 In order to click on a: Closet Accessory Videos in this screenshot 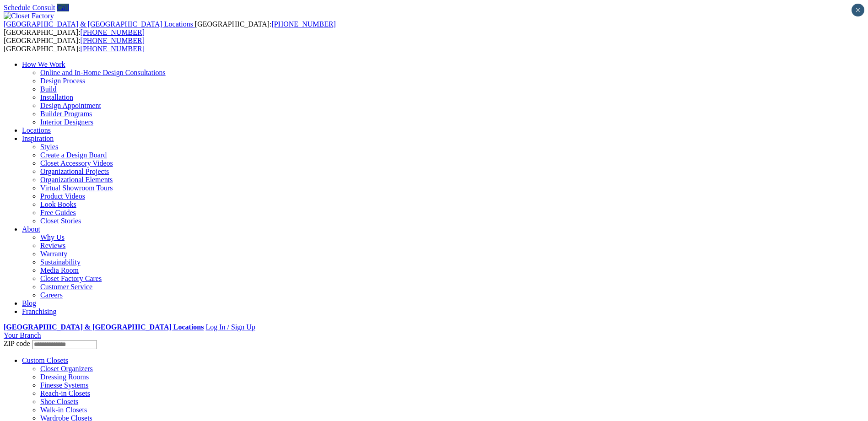, I will do `click(77, 163)`.